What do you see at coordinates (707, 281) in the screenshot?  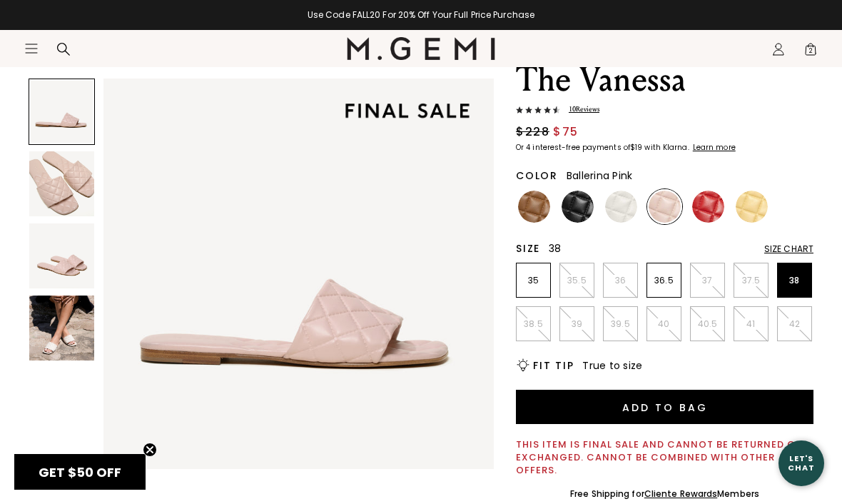 I see `p: 37` at bounding box center [707, 281].